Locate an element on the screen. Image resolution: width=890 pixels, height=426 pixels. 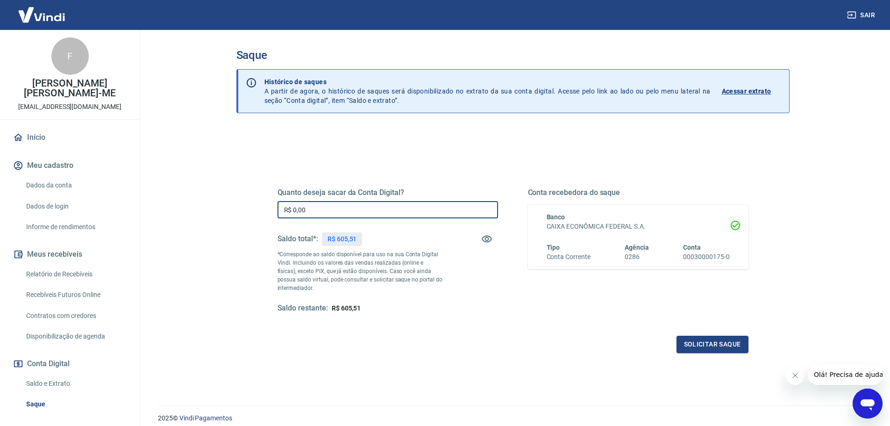
h6: 0286 is located at coordinates (637, 256).